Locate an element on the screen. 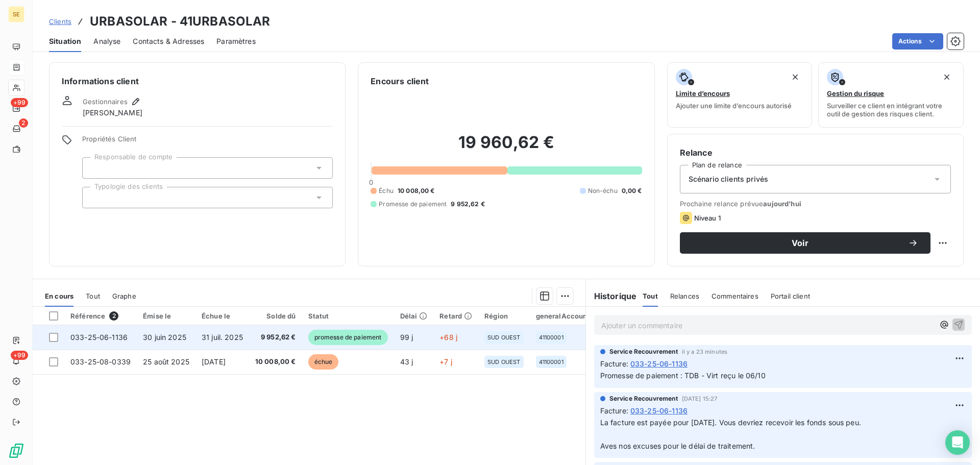  span: Promesse de paiement is located at coordinates (413, 204).